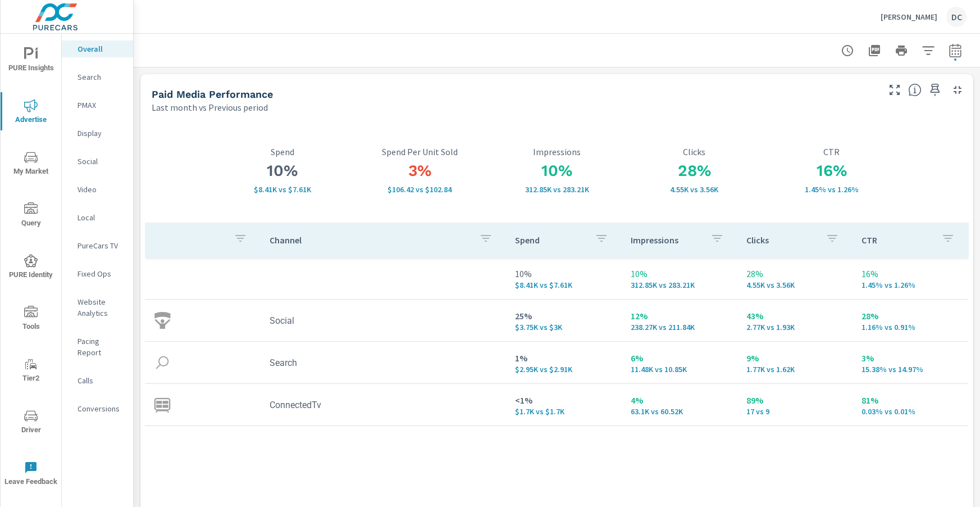  Describe the element at coordinates (911, 411) in the screenshot. I see `p: 0.03% vs 0.01%` at that location.